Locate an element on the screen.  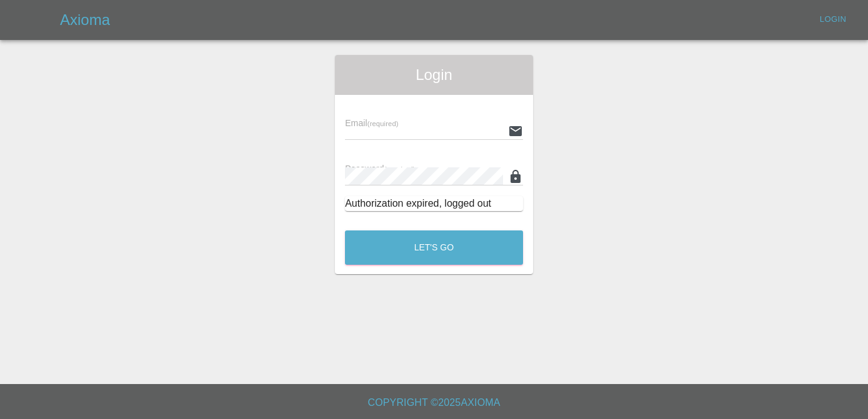
a: Login is located at coordinates (833, 19).